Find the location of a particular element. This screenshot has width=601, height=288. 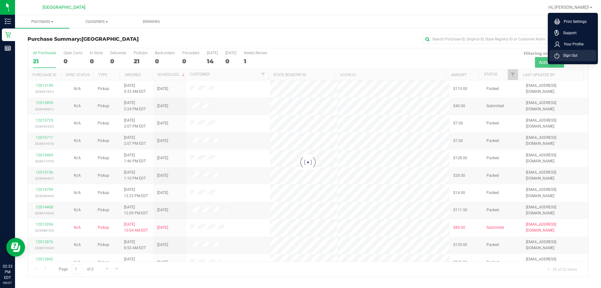

p: 02:33 PM EDT is located at coordinates (8, 272).